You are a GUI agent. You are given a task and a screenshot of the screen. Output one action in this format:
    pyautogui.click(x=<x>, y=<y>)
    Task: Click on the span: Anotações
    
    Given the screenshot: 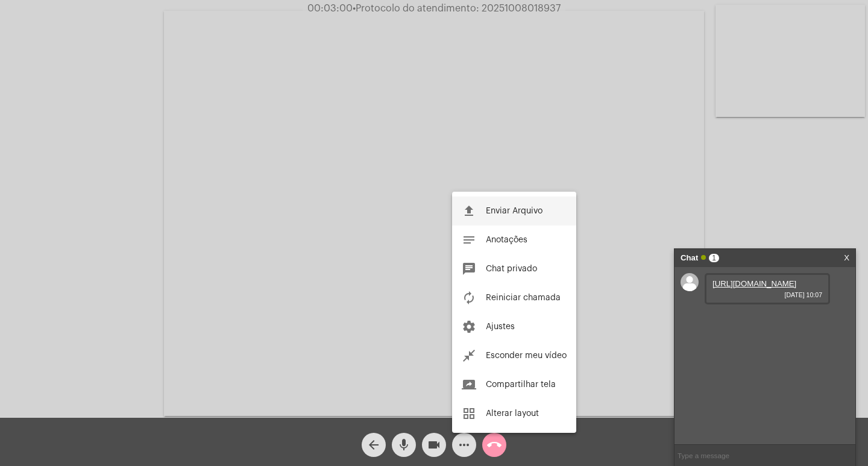 What is the action you would take?
    pyautogui.click(x=506, y=240)
    